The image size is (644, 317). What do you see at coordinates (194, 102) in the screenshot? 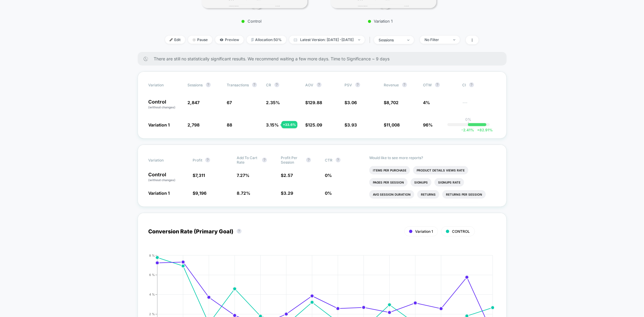
I see `span: 2,847` at bounding box center [194, 102].